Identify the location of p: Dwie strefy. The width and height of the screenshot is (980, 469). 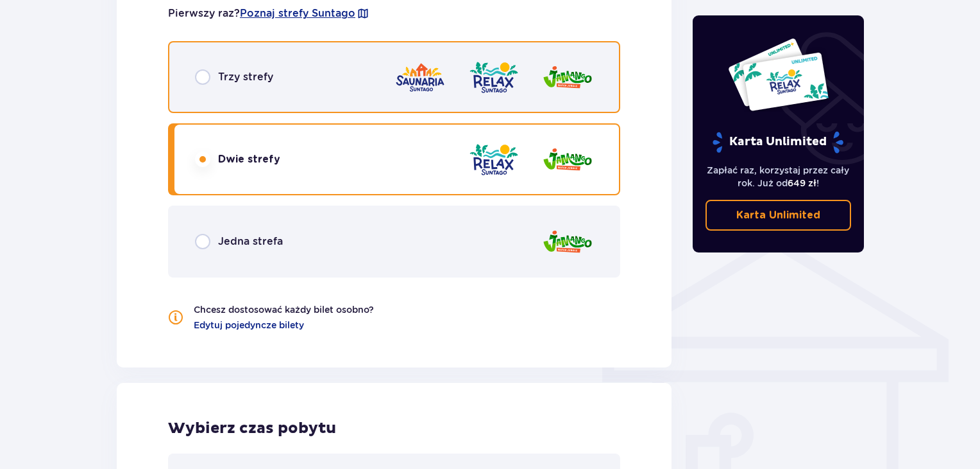
(249, 159).